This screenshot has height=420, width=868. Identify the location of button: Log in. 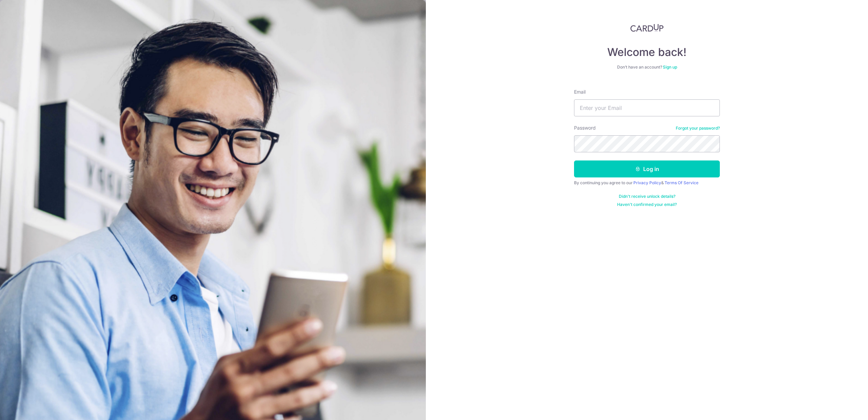
(647, 169).